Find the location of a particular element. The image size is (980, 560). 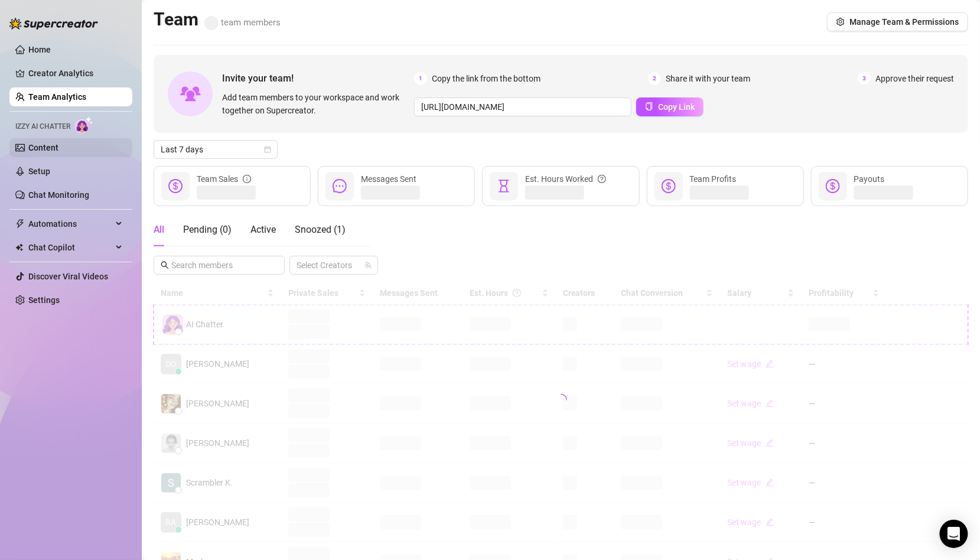

a: Content is located at coordinates (43, 148).